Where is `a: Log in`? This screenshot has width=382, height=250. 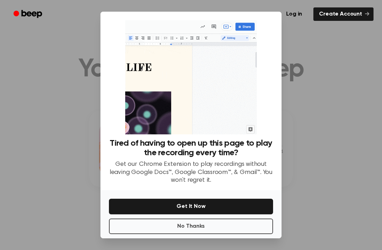
a: Log in is located at coordinates (294, 14).